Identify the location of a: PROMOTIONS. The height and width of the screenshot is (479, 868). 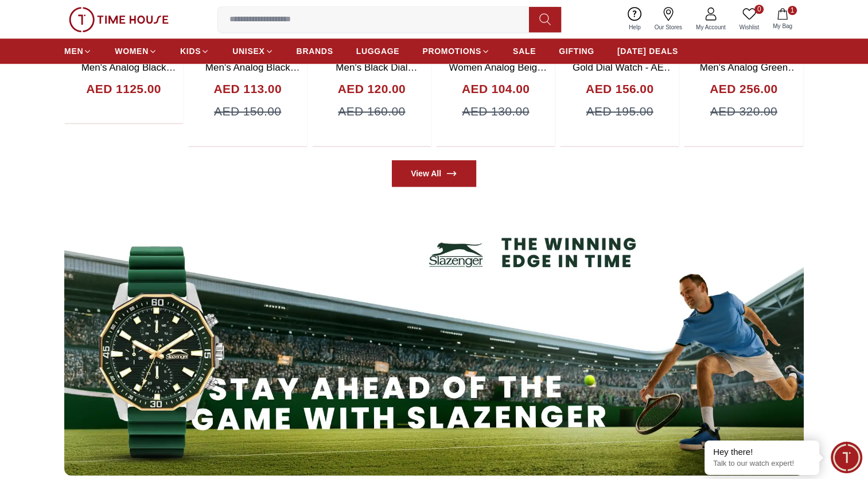
(456, 51).